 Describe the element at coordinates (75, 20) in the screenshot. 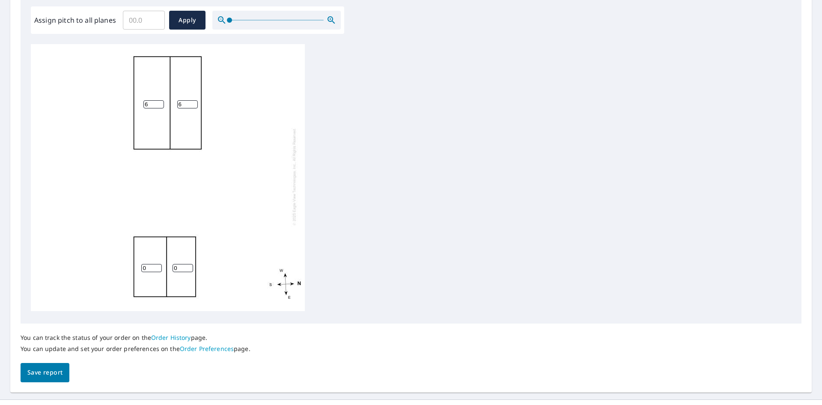

I see `label: Assign pitch to all planes` at that location.